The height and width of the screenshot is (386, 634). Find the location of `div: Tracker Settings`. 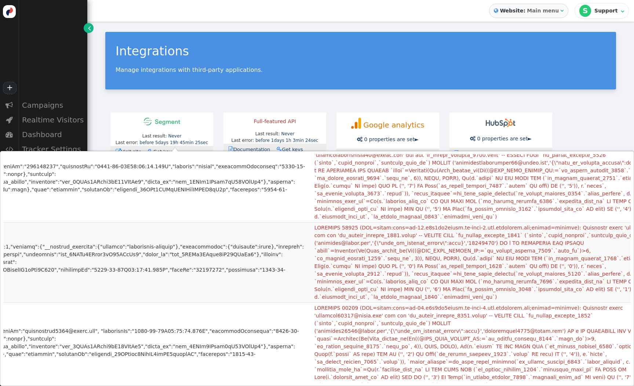

div: Tracker Settings is located at coordinates (53, 149).